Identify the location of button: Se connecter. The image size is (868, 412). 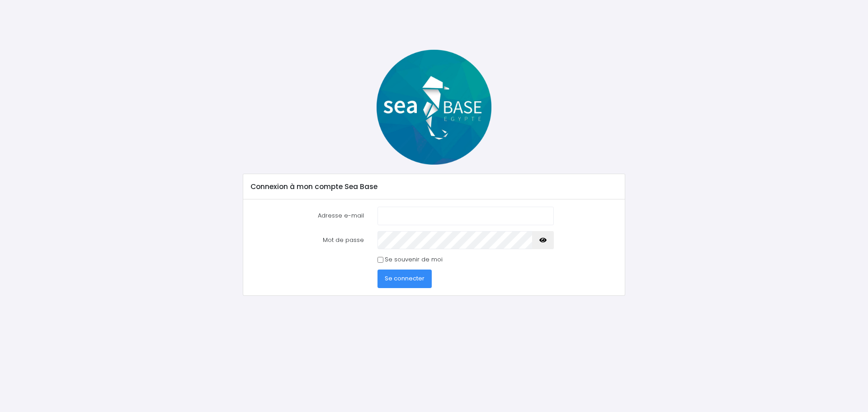
(405, 279).